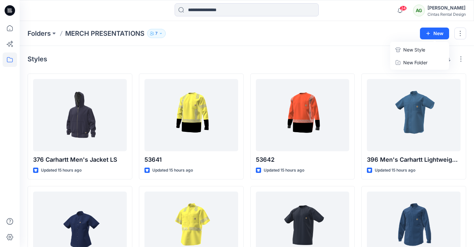  Describe the element at coordinates (191, 160) in the screenshot. I see `p: 53641` at that location.